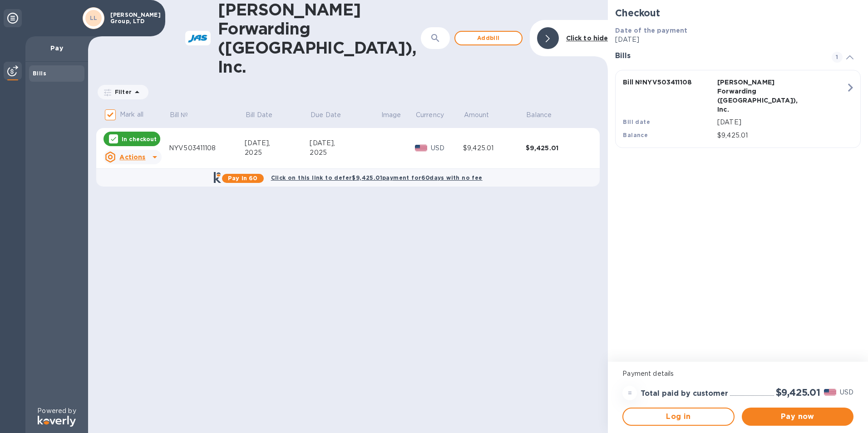  Describe the element at coordinates (326, 115) in the screenshot. I see `p: Due Date` at that location.